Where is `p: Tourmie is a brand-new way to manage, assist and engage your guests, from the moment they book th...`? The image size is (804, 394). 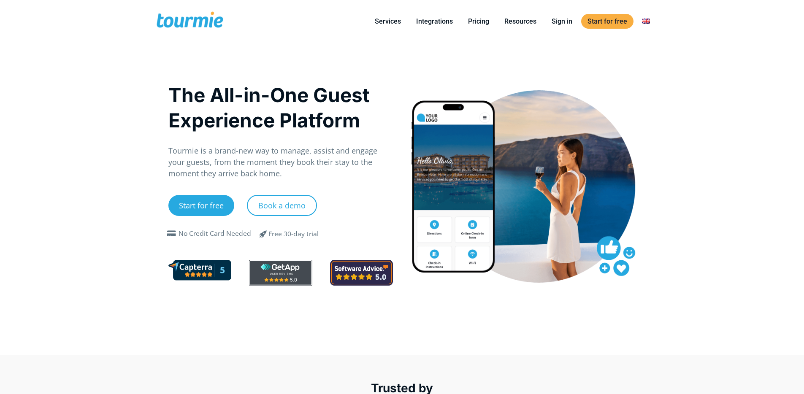 p: Tourmie is a brand-new way to manage, assist and engage your guests, from the moment they book th... is located at coordinates (281, 162).